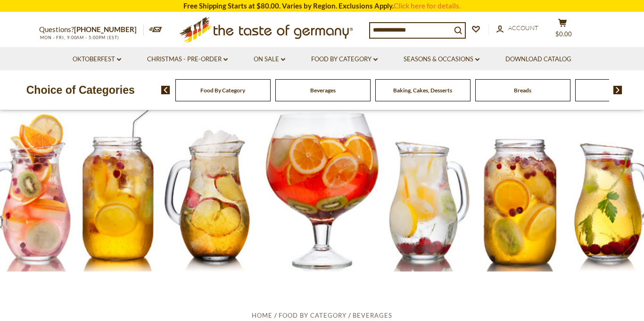 This screenshot has height=321, width=644. Describe the element at coordinates (522, 90) in the screenshot. I see `a: Breads` at that location.